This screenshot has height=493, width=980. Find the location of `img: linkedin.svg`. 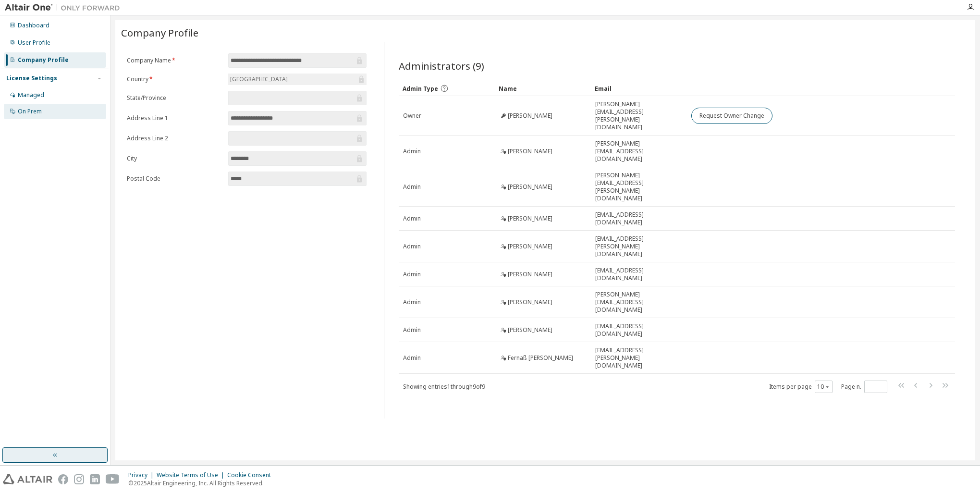

img: linkedin.svg is located at coordinates (95, 479).